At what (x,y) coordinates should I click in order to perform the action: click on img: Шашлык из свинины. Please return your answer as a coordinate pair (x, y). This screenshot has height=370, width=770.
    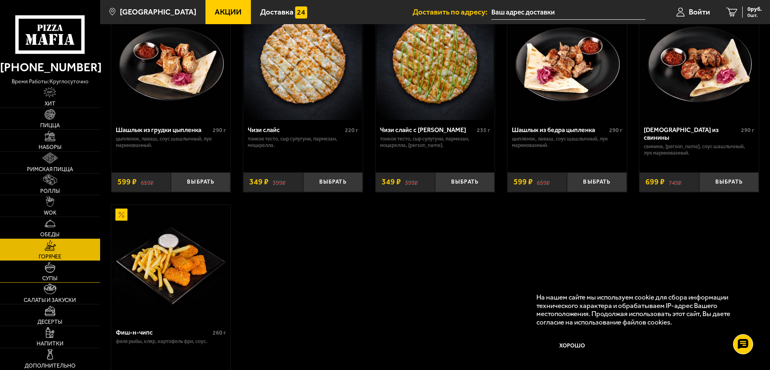
    Looking at the image, I should click on (699, 61).